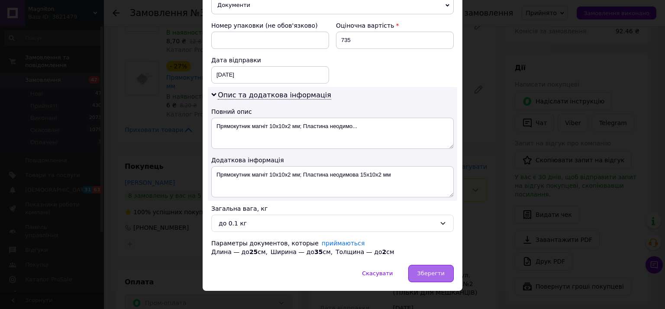  What do you see at coordinates (333, 248) in the screenshot?
I see `div: Параметры документов, которые Длина — до см, Ширина — до см, Толщина — до см` at bounding box center [333, 248].